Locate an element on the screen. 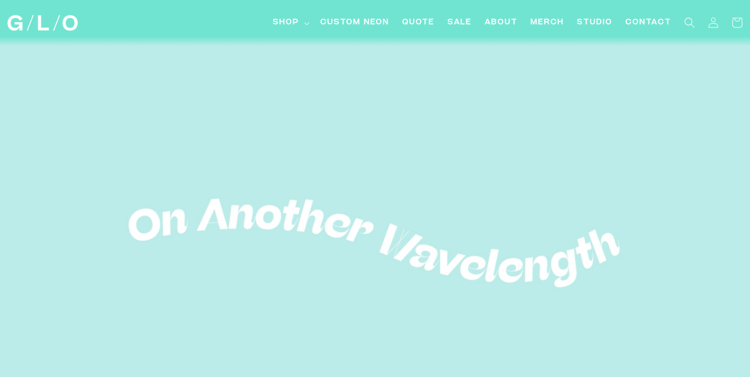  span: Custom Neon is located at coordinates (355, 23).